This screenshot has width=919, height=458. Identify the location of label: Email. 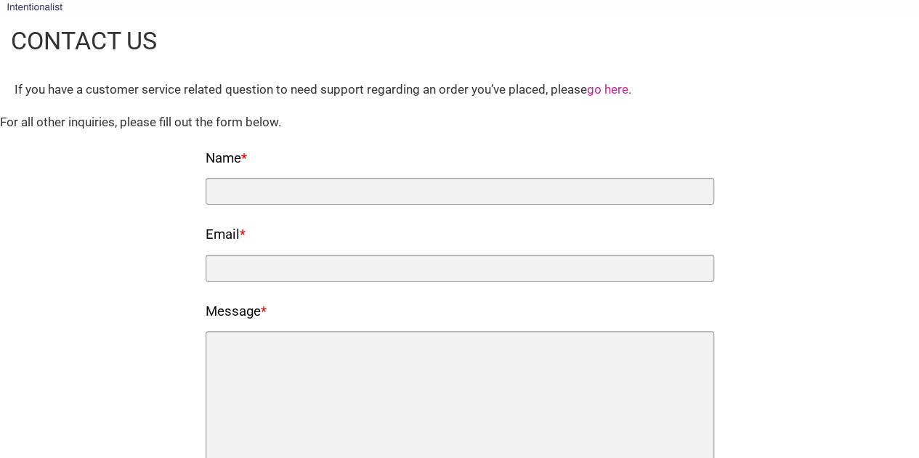
(225, 235).